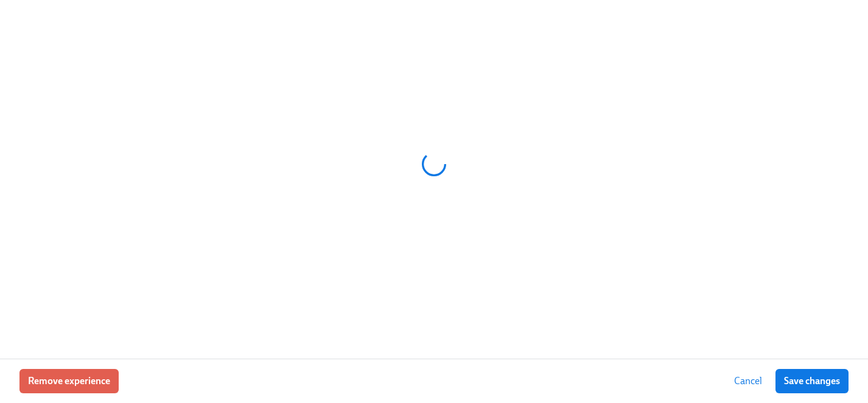  What do you see at coordinates (748, 381) in the screenshot?
I see `span: Cancel` at bounding box center [748, 381].